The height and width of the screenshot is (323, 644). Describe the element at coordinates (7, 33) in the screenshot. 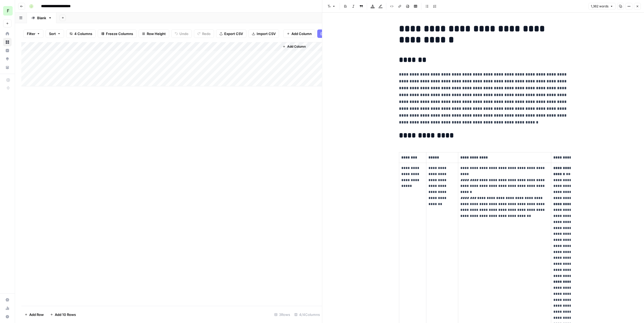

I see `a: Home` at that location.